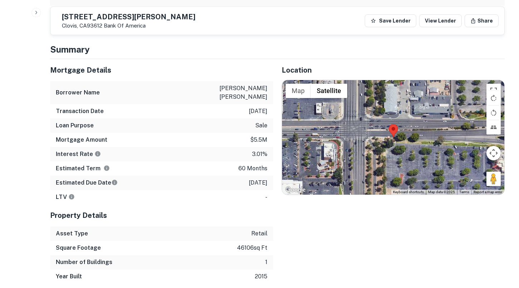  I want to click on td: Mortgage Deed, so click(179, 16).